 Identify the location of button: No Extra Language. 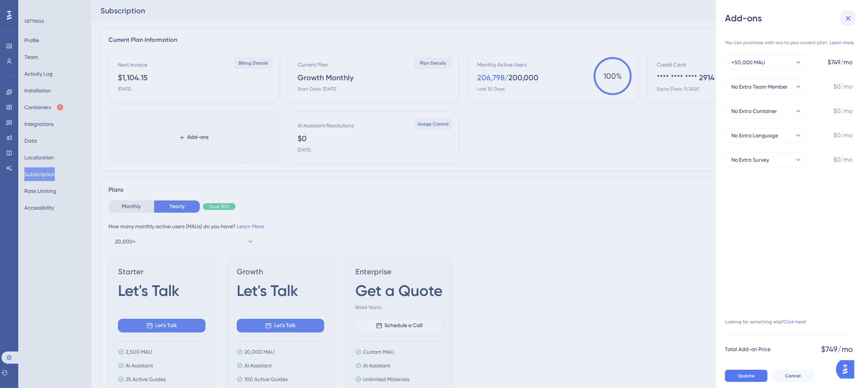
(767, 135).